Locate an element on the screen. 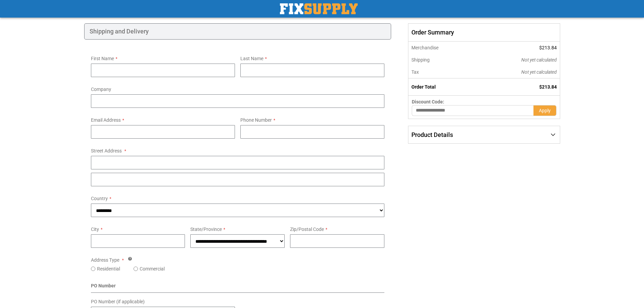  span: Address Type is located at coordinates (105, 260).